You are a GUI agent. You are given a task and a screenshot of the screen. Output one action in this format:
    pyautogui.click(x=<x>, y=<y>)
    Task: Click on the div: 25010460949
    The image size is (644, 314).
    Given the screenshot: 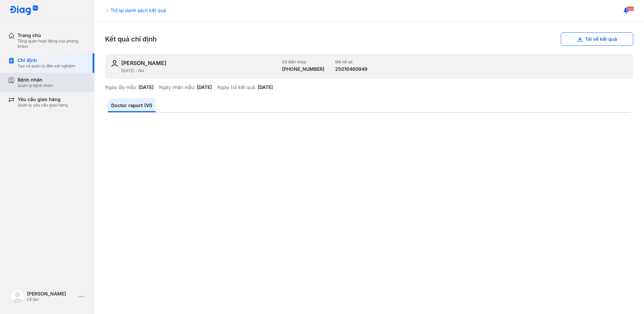 What is the action you would take?
    pyautogui.click(x=351, y=69)
    